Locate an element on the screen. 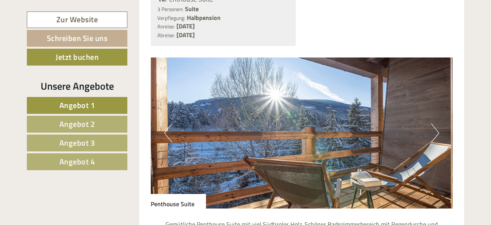 The image size is (491, 225). button: Next is located at coordinates (435, 133).